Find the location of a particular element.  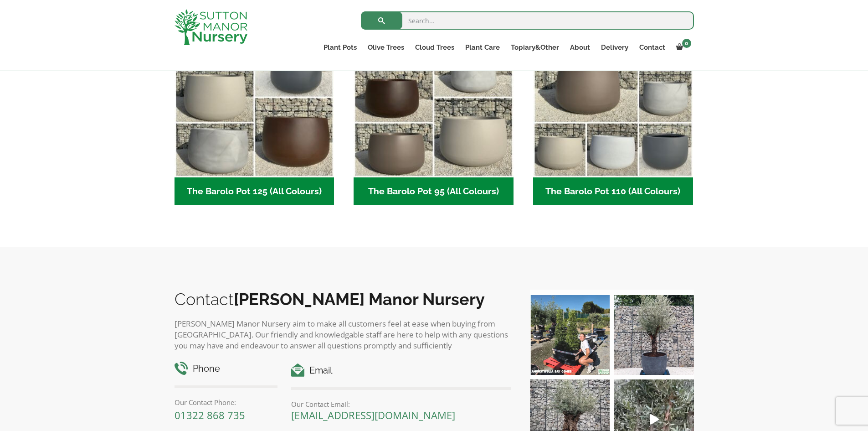

p: Our Contact Email: is located at coordinates (401, 404).